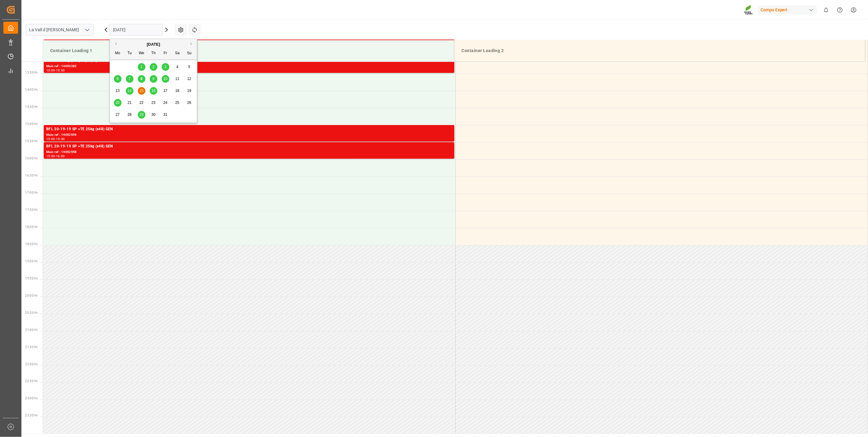 Image resolution: width=868 pixels, height=437 pixels. Describe the element at coordinates (153, 114) in the screenshot. I see `span: 30` at that location.